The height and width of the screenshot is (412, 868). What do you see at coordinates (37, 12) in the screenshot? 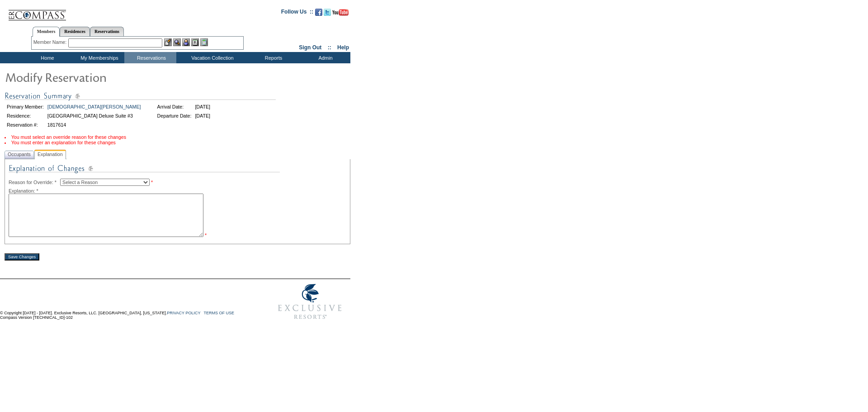
I see `img: Compass Home` at bounding box center [37, 12].